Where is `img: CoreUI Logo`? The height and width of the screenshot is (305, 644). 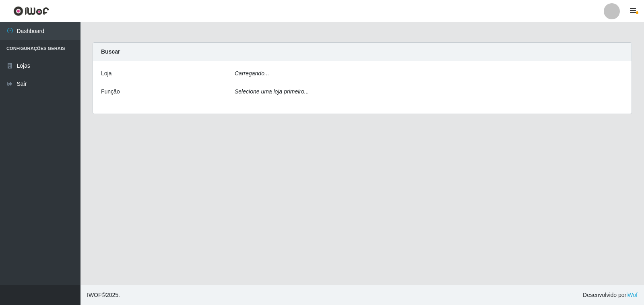
img: CoreUI Logo is located at coordinates (31, 11).